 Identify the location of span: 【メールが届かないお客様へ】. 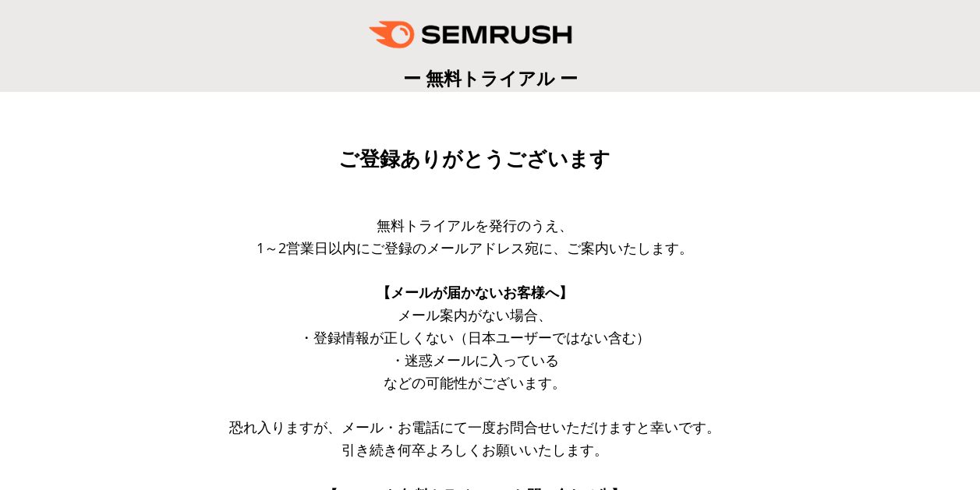
(475, 292).